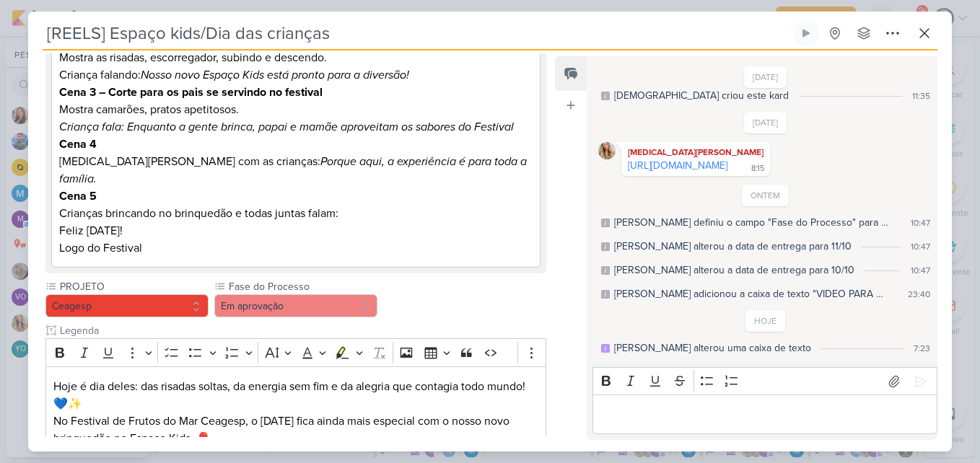  Describe the element at coordinates (607, 150) in the screenshot. I see `img: Yasmin Yumi` at that location.